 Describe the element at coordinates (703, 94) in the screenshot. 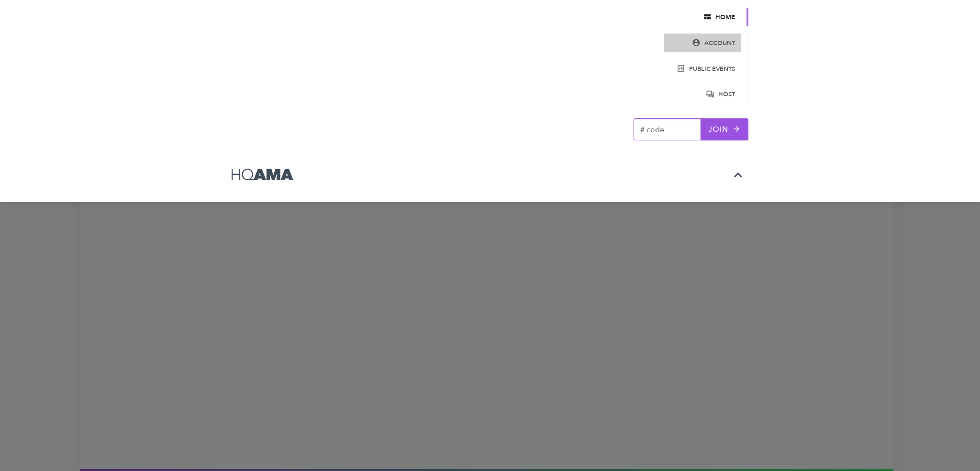

I see `span: host` at that location.